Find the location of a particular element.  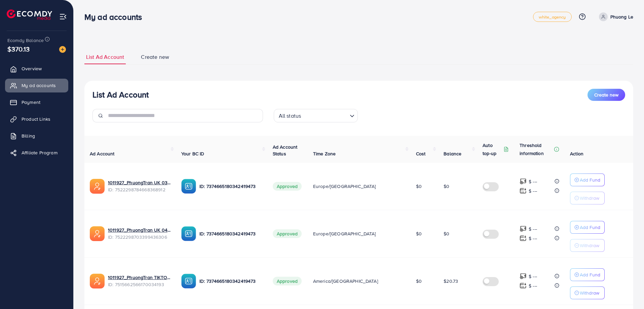

span: Ecomdy Balance is located at coordinates (26, 40).